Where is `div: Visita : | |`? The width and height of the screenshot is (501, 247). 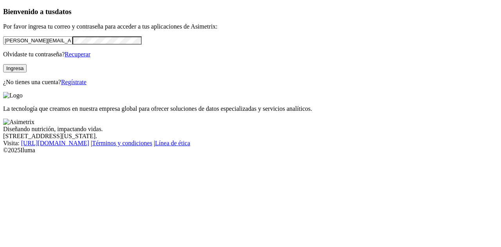 div: Visita : | | is located at coordinates (250, 143).